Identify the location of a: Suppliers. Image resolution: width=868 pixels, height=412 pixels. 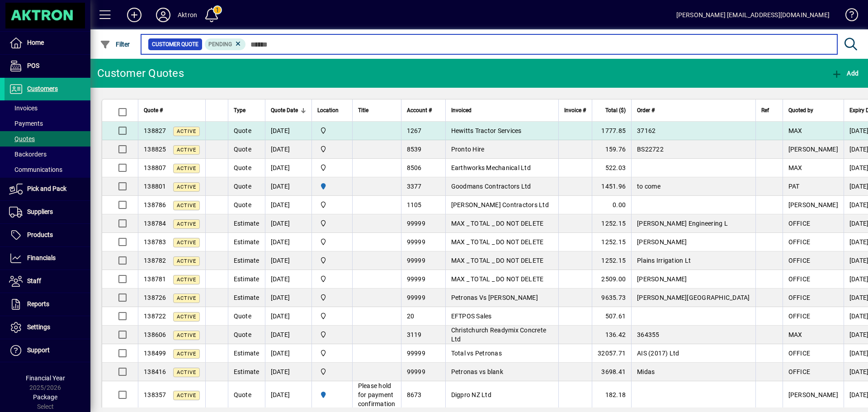
(47, 212).